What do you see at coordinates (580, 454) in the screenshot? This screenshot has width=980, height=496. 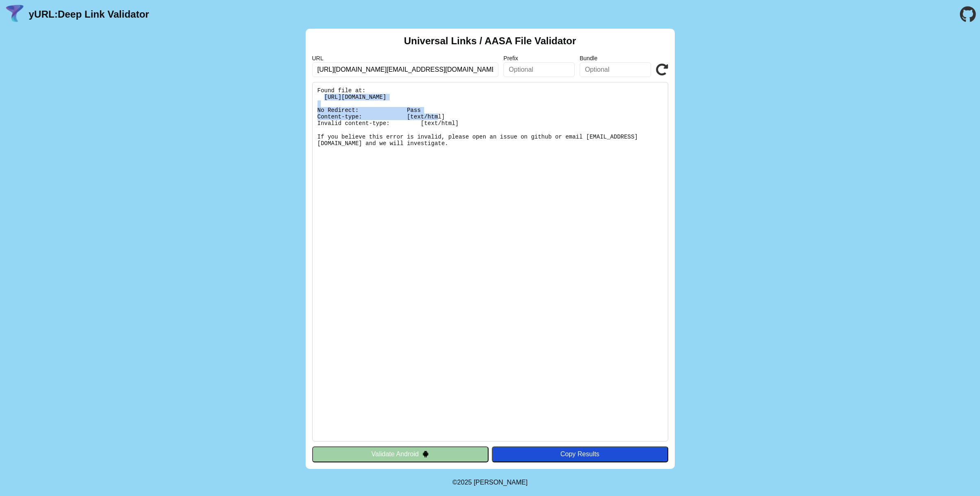 I see `div: Copy Results` at bounding box center [580, 454].